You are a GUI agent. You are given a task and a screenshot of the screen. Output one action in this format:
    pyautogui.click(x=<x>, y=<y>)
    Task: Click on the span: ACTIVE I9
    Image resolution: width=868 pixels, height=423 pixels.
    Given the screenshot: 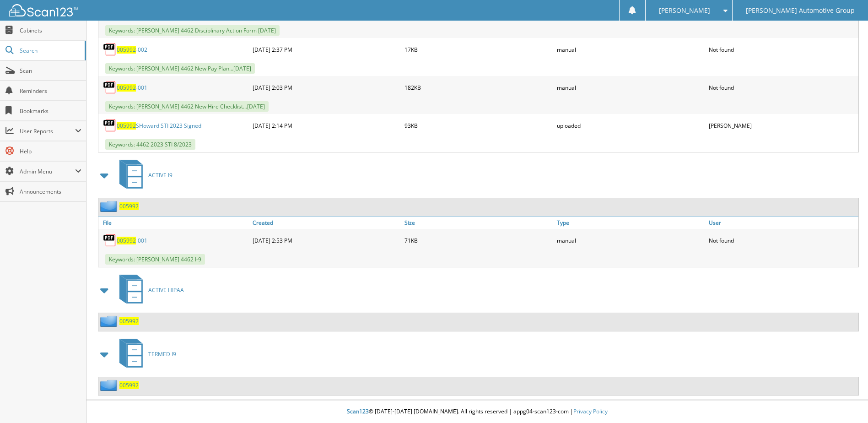 What is the action you would take?
    pyautogui.click(x=160, y=175)
    